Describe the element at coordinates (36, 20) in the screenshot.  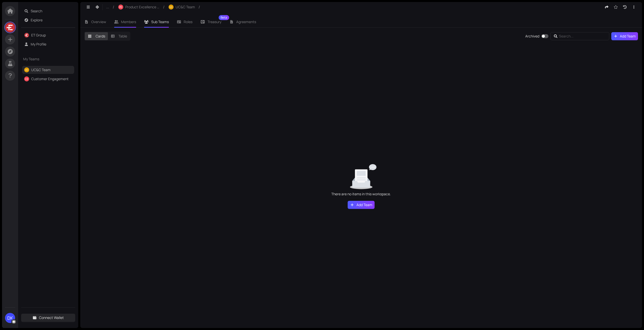
I see `a: Explore` at that location.